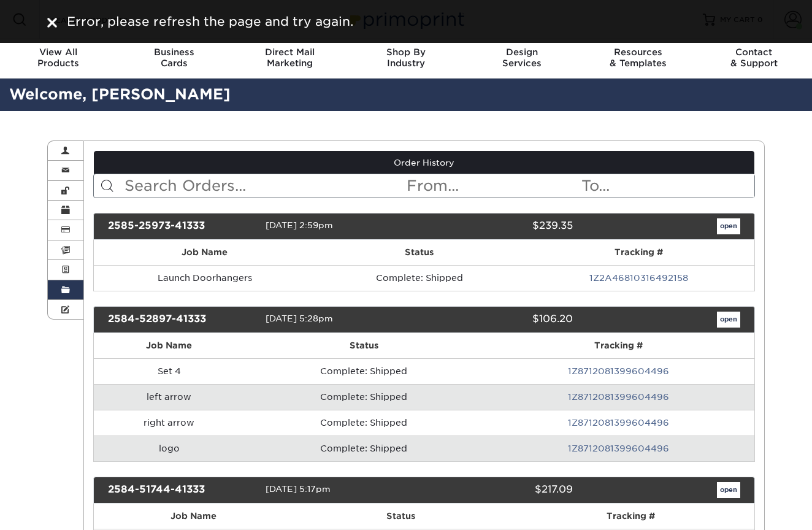 The width and height of the screenshot is (812, 530). I want to click on span: Error, please refresh the page and try again., so click(210, 22).